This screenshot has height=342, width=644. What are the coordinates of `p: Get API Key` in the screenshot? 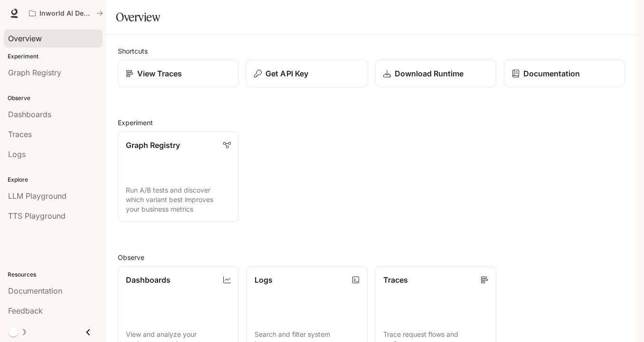 It's located at (287, 74).